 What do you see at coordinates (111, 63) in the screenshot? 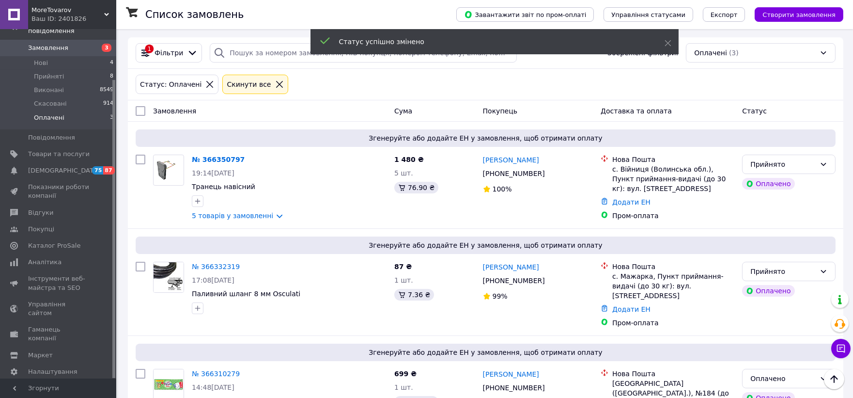
I see `span: 4` at bounding box center [111, 63].